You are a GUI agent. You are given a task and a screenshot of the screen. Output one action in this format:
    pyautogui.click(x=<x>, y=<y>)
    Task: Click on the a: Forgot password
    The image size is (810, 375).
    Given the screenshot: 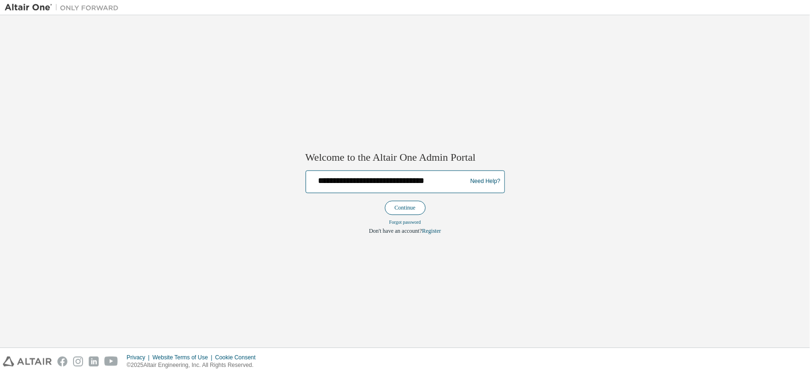 What is the action you would take?
    pyautogui.click(x=405, y=222)
    